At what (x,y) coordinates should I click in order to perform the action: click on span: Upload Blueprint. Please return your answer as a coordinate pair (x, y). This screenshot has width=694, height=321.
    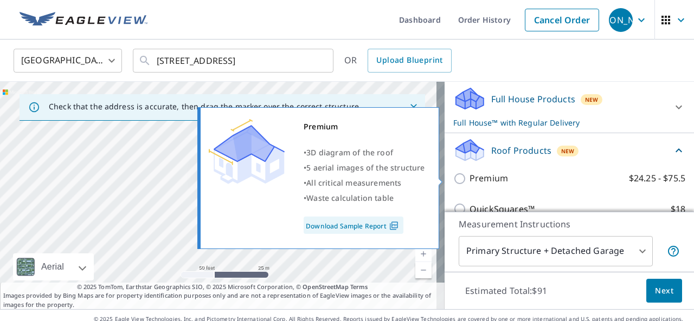
    Looking at the image, I should click on (409, 60).